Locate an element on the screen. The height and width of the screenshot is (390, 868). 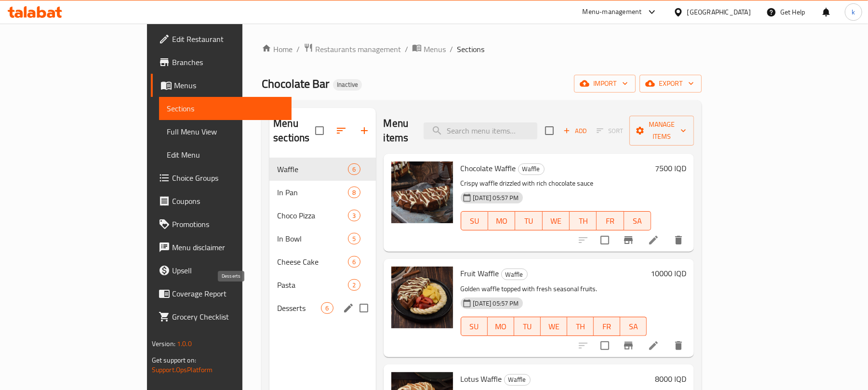
span: In Bowl is located at coordinates (313, 239).